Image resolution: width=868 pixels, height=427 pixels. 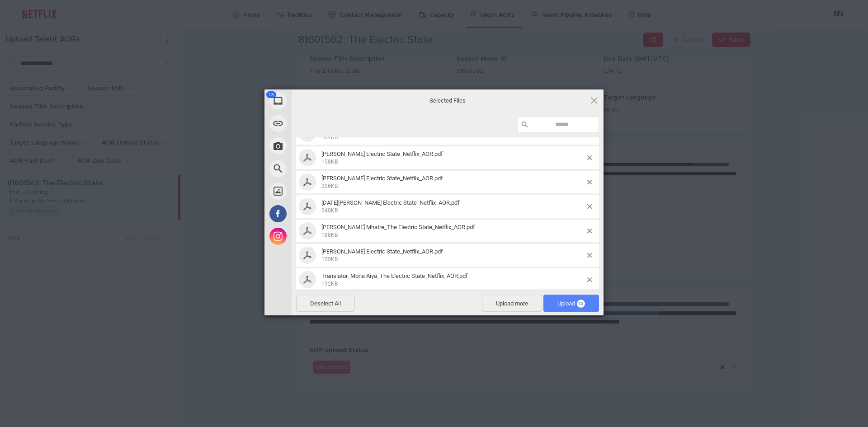 I want to click on div: Unsplash, so click(x=319, y=191).